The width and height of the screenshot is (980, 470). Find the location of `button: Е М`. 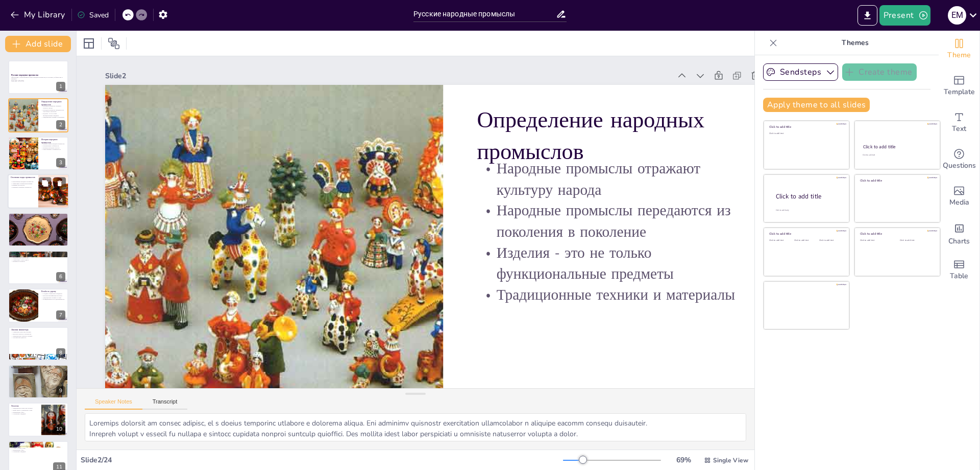

button: Е М is located at coordinates (957, 15).